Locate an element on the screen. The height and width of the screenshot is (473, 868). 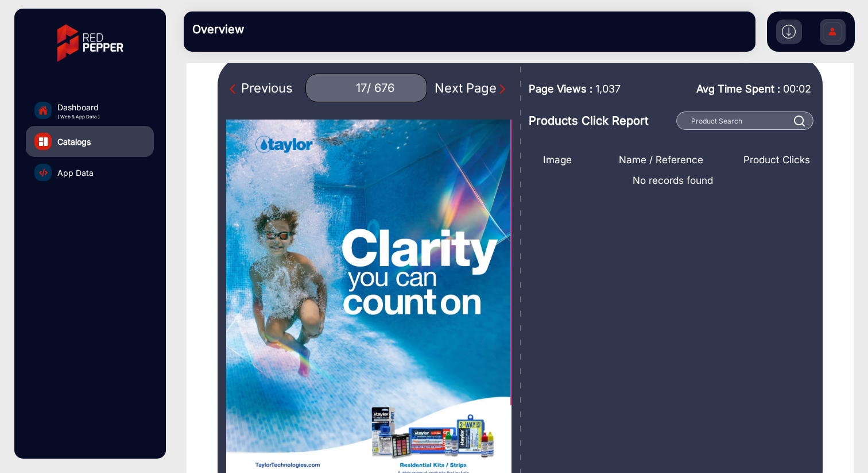
span: App Data is located at coordinates (75, 172).